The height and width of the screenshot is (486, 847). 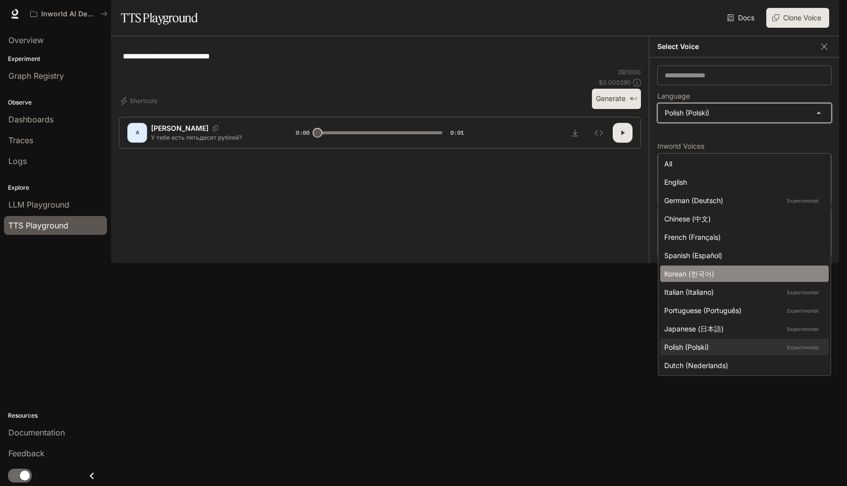 What do you see at coordinates (742, 255) in the screenshot?
I see `div: Spanish (Español)` at bounding box center [742, 255].